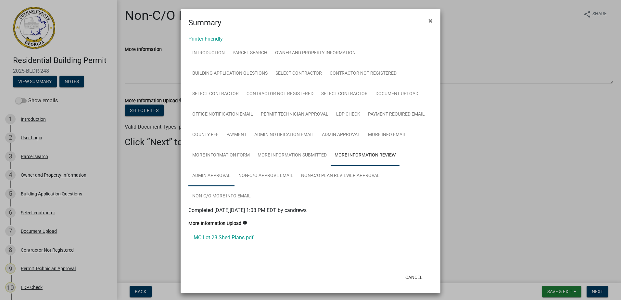 The height and width of the screenshot is (300, 621). What do you see at coordinates (209, 53) in the screenshot?
I see `a: Introduction` at bounding box center [209, 53].